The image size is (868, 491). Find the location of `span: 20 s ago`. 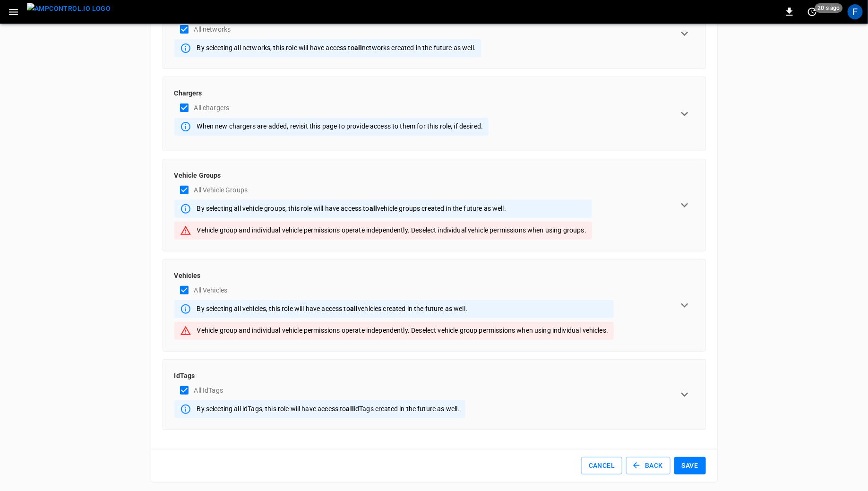

span: 20 s ago is located at coordinates (829, 8).